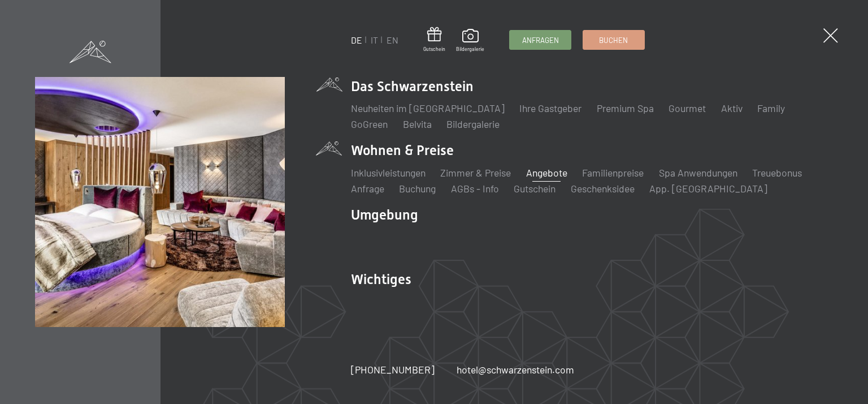  What do you see at coordinates (540, 40) in the screenshot?
I see `span: Anfragen` at bounding box center [540, 40].